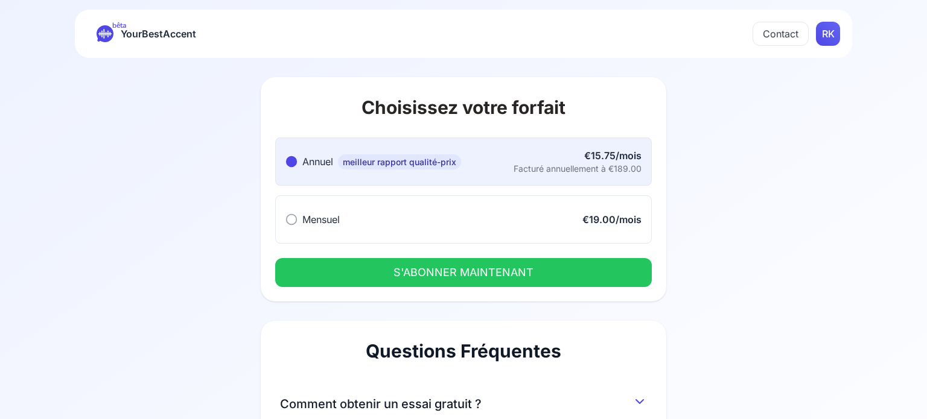 This screenshot has height=419, width=927. I want to click on button: Comment obtenir un essai gratuit ?, so click(464, 402).